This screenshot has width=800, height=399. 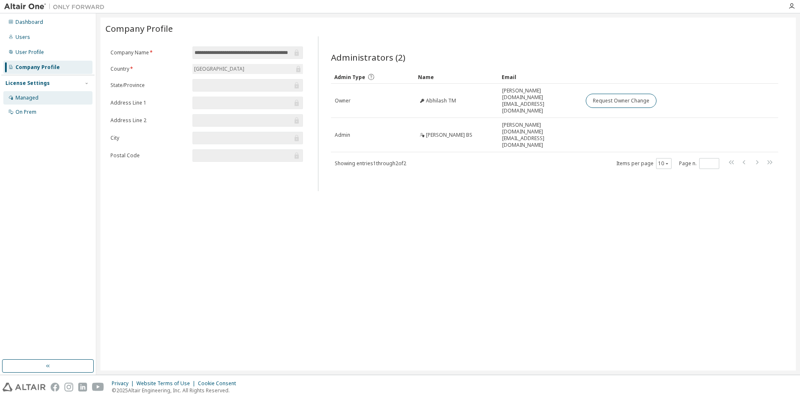 I want to click on label: Address Line 1, so click(x=149, y=103).